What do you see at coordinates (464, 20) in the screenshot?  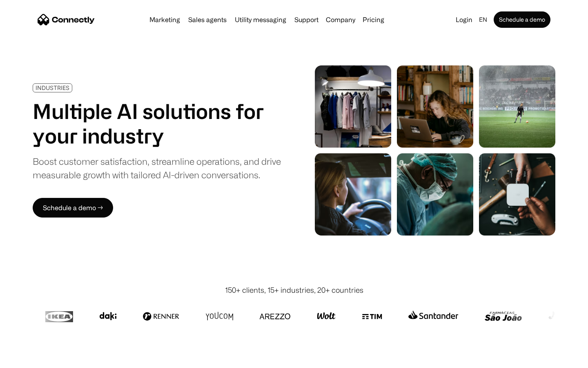 I see `a: Login` at bounding box center [464, 20].